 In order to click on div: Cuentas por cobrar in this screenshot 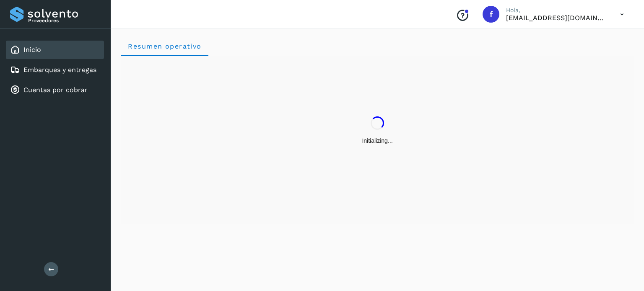, I will do `click(55, 90)`.